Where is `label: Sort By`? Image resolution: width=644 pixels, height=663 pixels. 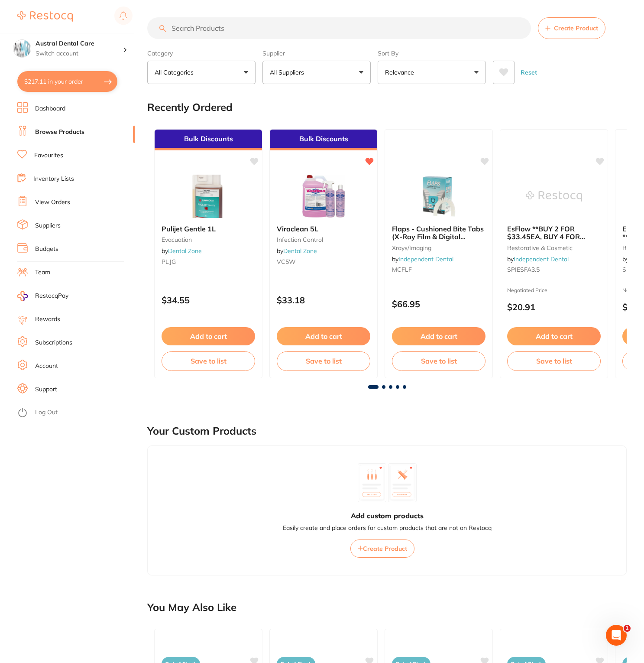
label: Sort By is located at coordinates (432, 53).